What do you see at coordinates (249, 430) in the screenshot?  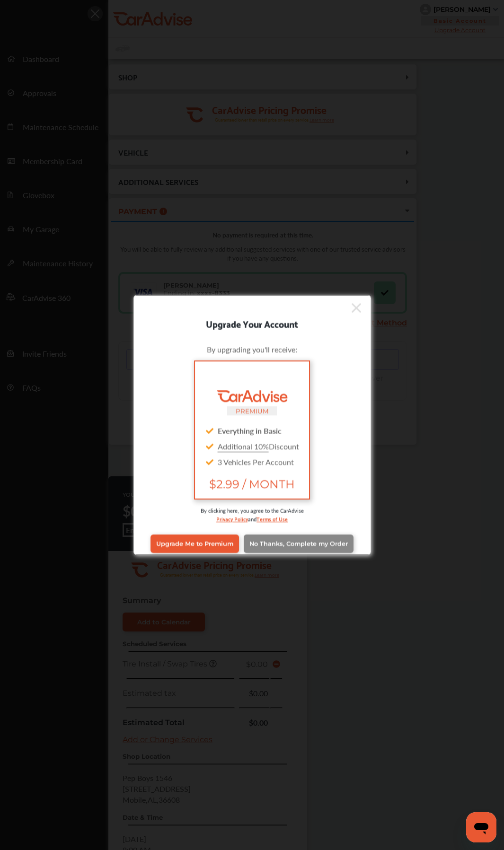 I see `strong: Everything in Basic` at bounding box center [249, 430].